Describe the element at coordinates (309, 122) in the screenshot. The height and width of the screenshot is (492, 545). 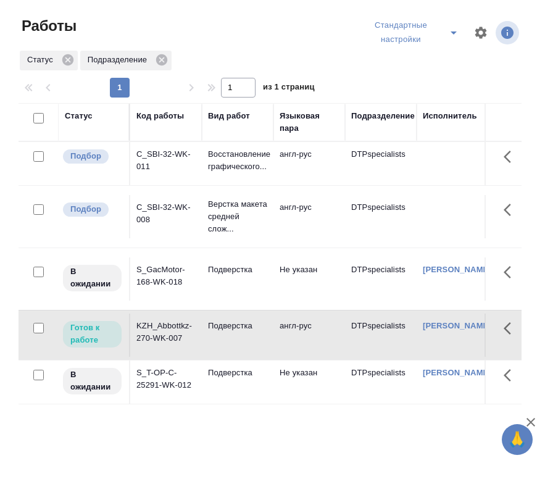
I see `div: Языковая пара` at that location.